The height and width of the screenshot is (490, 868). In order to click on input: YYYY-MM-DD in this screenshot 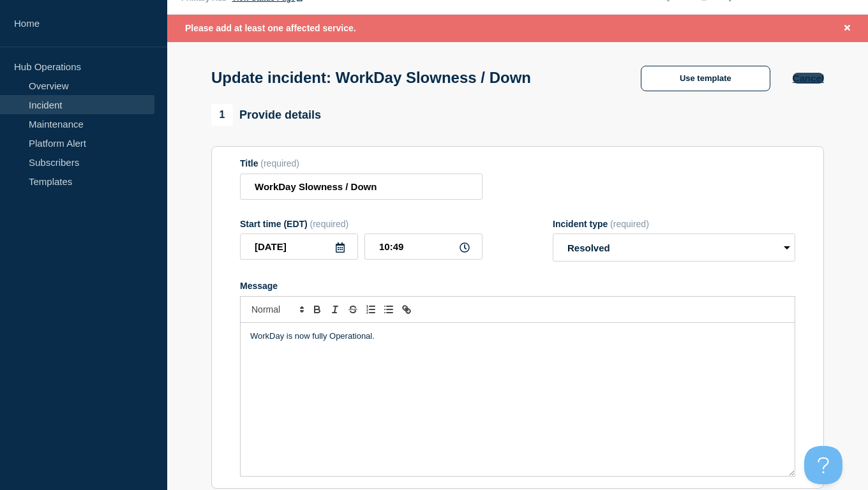, I will do `click(299, 246)`.